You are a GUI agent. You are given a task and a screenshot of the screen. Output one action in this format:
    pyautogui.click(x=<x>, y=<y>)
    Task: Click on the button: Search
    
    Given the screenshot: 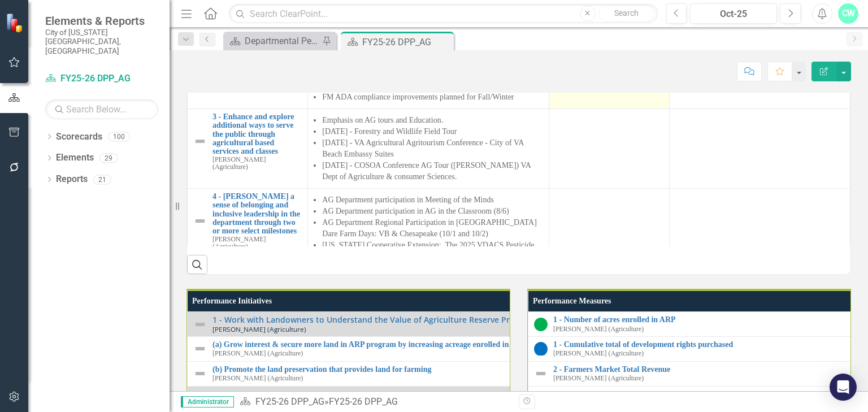 What is the action you would take?
    pyautogui.click(x=627, y=14)
    